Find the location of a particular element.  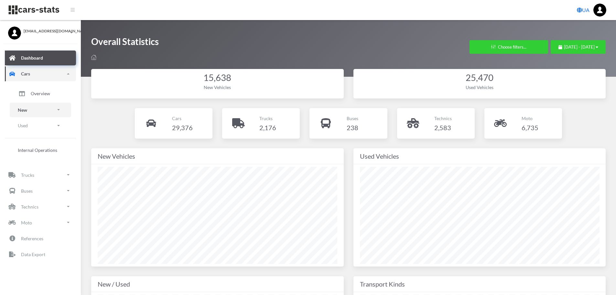

a: Cars is located at coordinates (40, 74).